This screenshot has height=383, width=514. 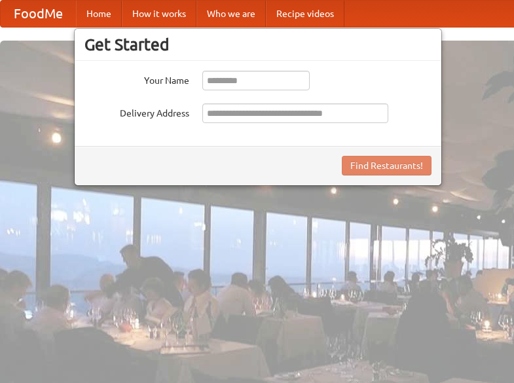 What do you see at coordinates (159, 14) in the screenshot?
I see `a: How it works` at bounding box center [159, 14].